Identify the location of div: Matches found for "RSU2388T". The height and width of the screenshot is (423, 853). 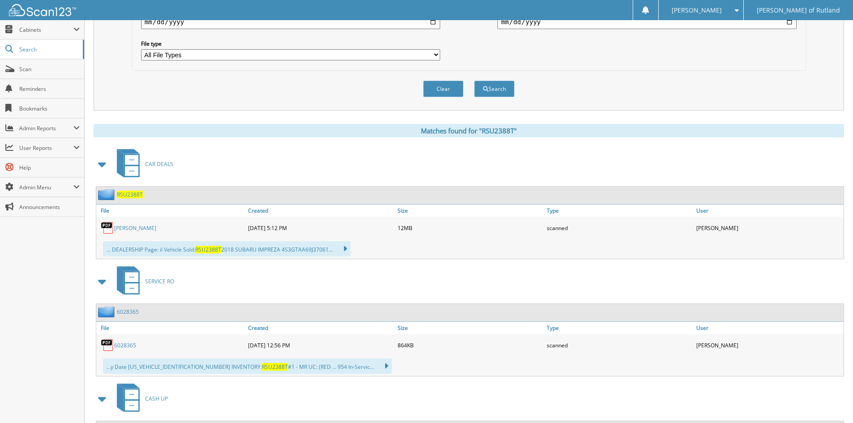
(469, 131).